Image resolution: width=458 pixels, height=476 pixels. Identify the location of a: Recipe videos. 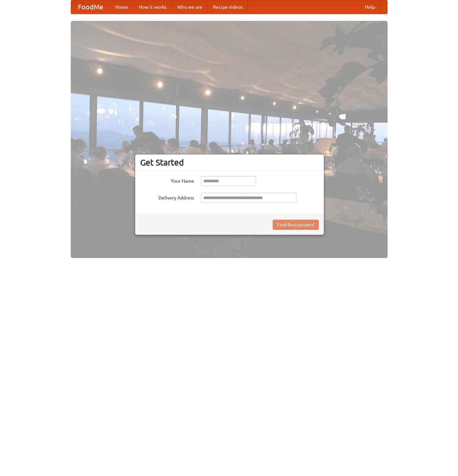
(228, 7).